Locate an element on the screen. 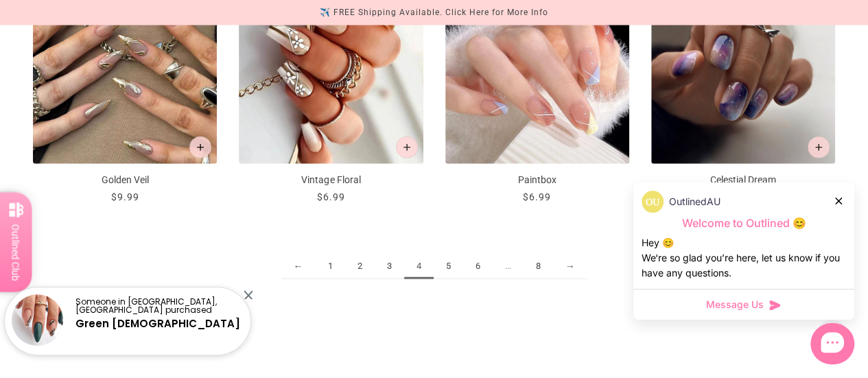  a: 3 is located at coordinates (389, 266).